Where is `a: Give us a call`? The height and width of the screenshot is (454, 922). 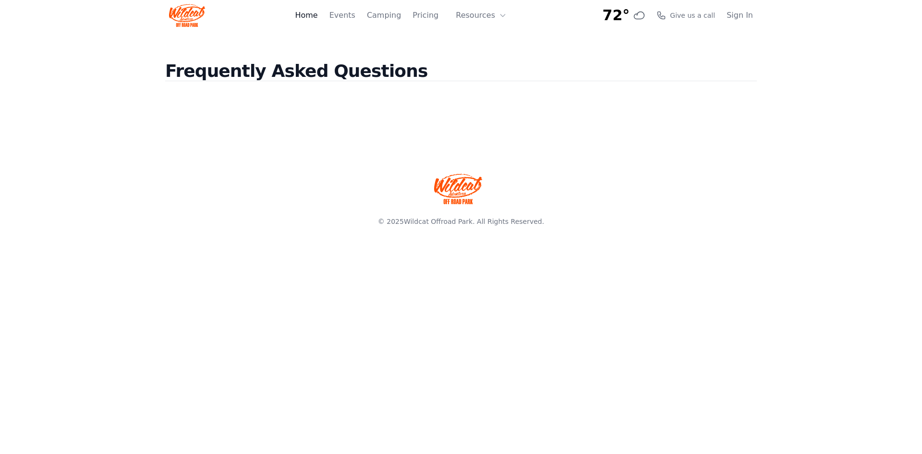
a: Give us a call is located at coordinates (686, 15).